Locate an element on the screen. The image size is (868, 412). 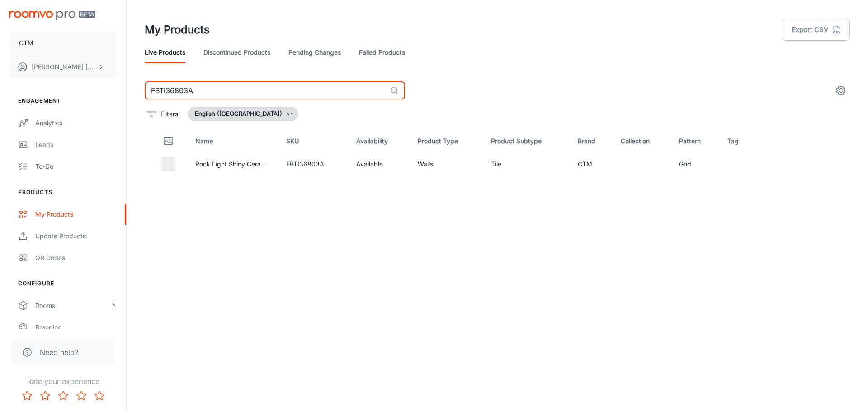
button: filter is located at coordinates (163, 114).